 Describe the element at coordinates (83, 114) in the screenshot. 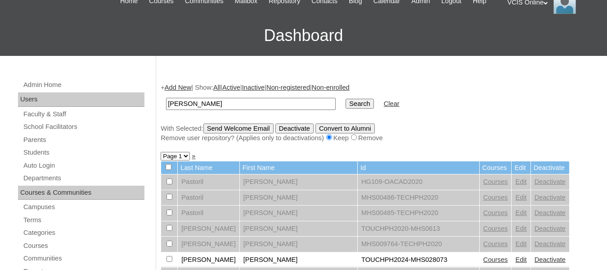

I see `a: Faculty & Staff` at that location.